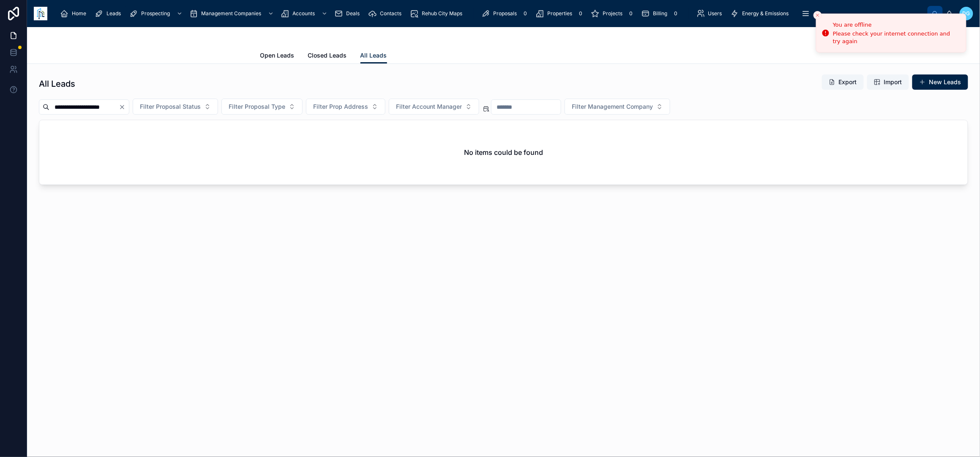 Image resolution: width=980 pixels, height=457 pixels. What do you see at coordinates (157, 13) in the screenshot?
I see `a: Prospecting` at bounding box center [157, 13].